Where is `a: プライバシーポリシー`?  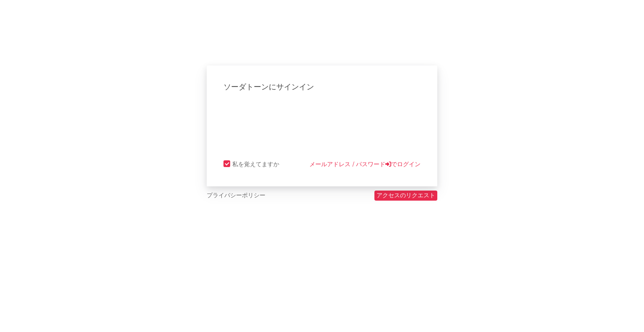 a: プライバシーポリシー is located at coordinates (236, 195).